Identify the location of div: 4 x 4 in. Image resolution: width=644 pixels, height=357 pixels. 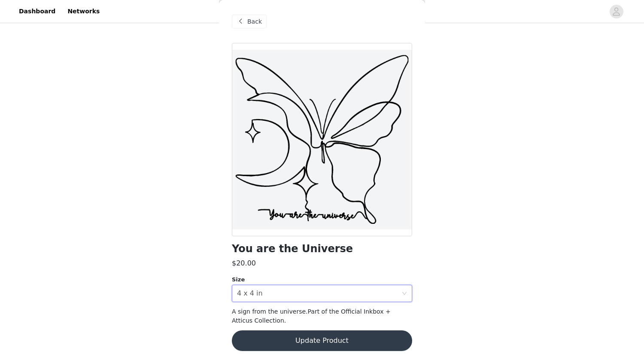
(250, 293).